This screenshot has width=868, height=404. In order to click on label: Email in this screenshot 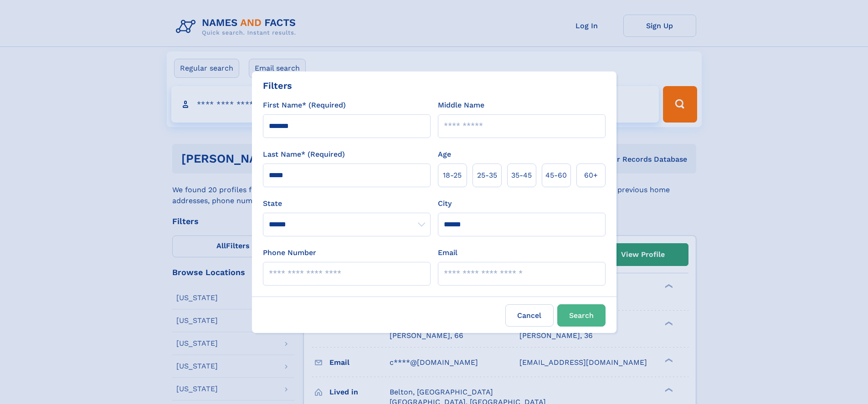, I will do `click(448, 253)`.